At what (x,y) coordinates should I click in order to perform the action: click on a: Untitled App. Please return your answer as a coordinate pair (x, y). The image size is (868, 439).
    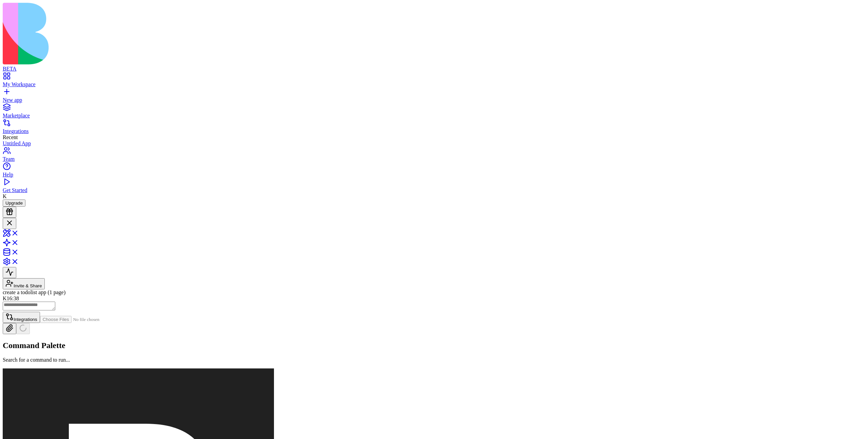
    Looking at the image, I should click on (434, 143).